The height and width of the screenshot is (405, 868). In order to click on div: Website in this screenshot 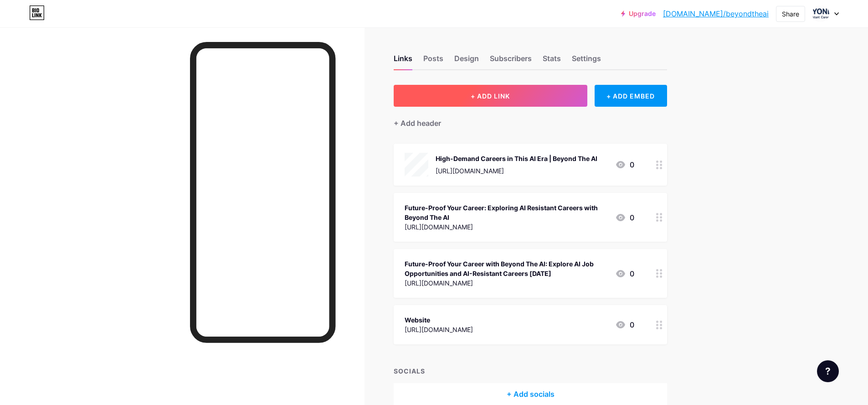, I will do `click(439, 319)`.